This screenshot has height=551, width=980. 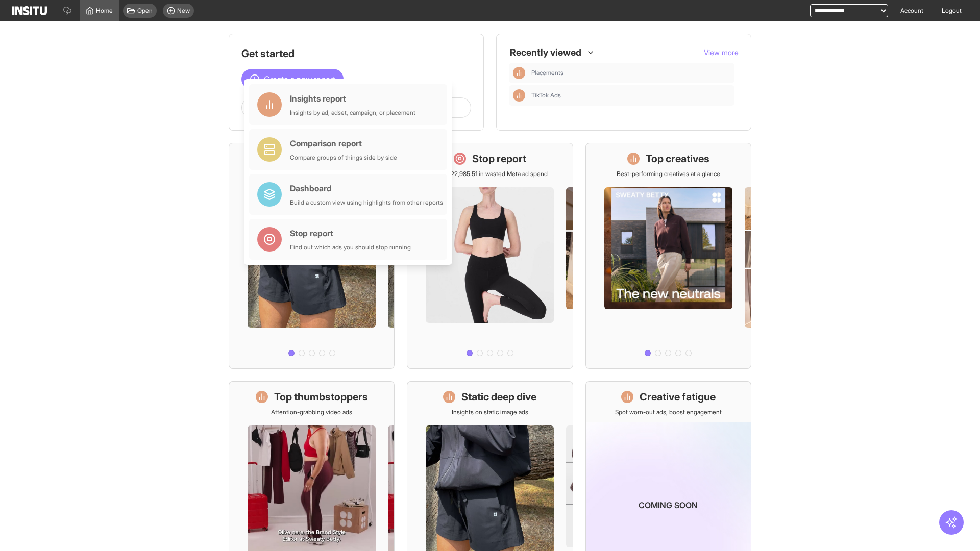 What do you see at coordinates (721, 53) in the screenshot?
I see `button: View more` at bounding box center [721, 53].